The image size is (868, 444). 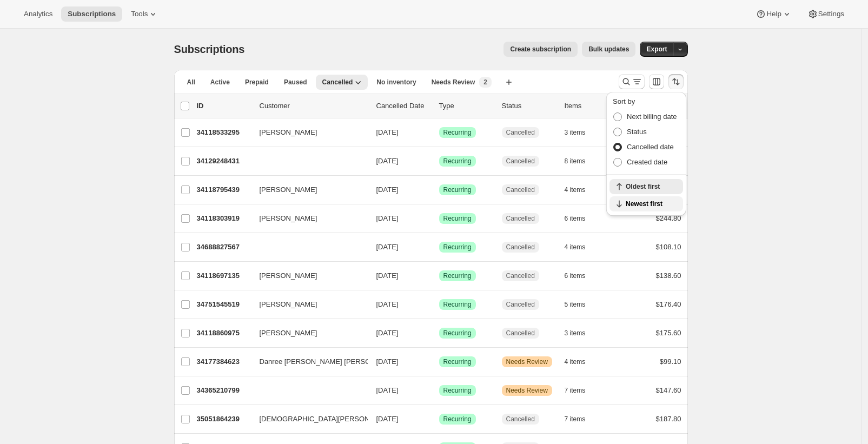 I want to click on span: Export, so click(x=657, y=50).